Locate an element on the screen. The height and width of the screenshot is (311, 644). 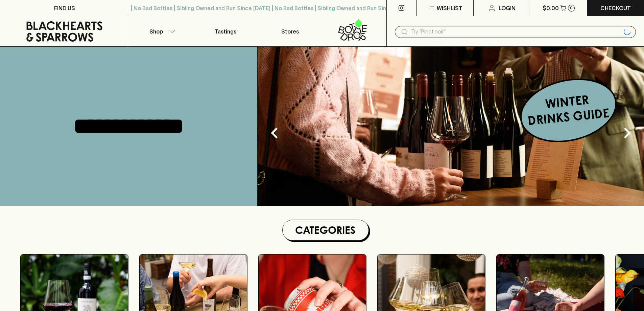
a: Stores is located at coordinates (290, 31).